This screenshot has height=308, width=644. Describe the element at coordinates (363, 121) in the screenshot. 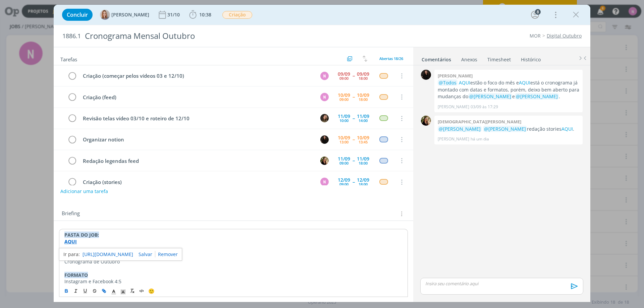

I see `div: 14:00` at that location.